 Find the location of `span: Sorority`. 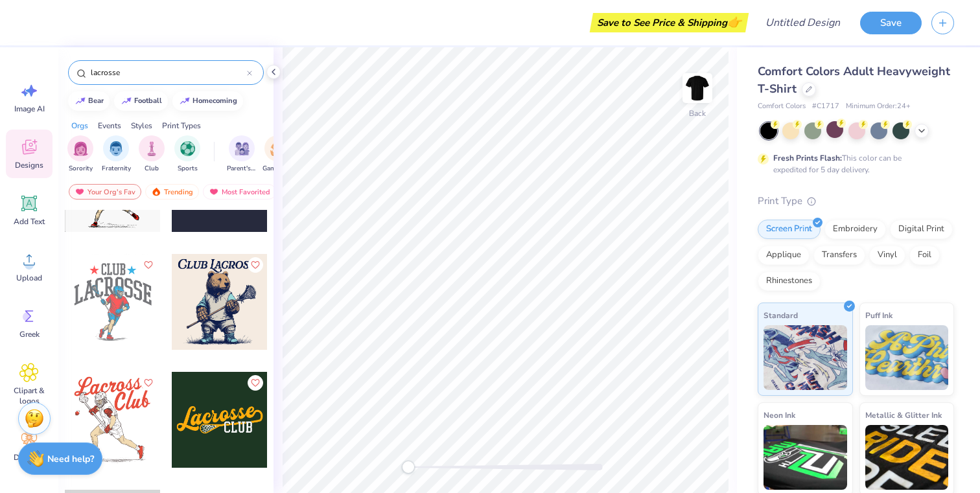

span: Sorority is located at coordinates (80, 168).